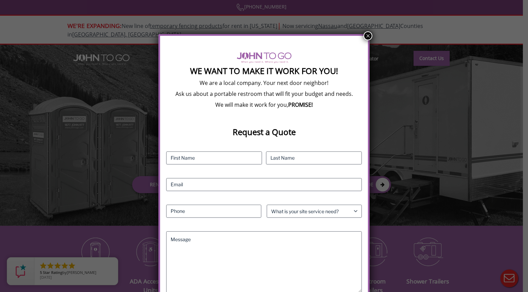  I want to click on input: Phone, so click(214, 211).